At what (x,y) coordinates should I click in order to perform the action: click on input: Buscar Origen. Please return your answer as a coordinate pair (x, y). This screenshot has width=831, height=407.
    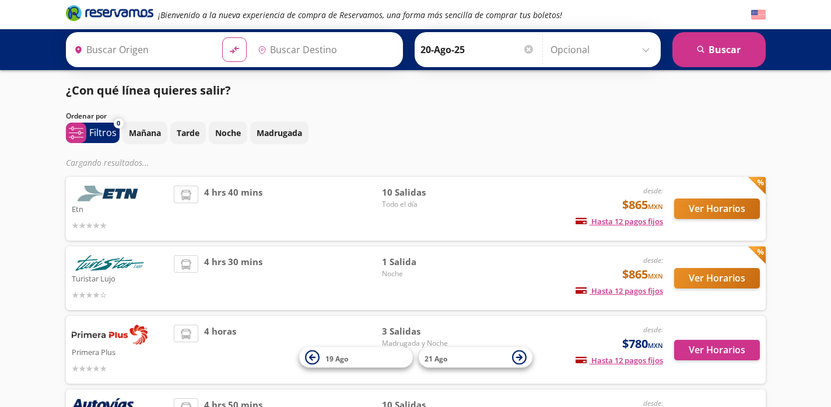
    Looking at the image, I should click on (141, 50).